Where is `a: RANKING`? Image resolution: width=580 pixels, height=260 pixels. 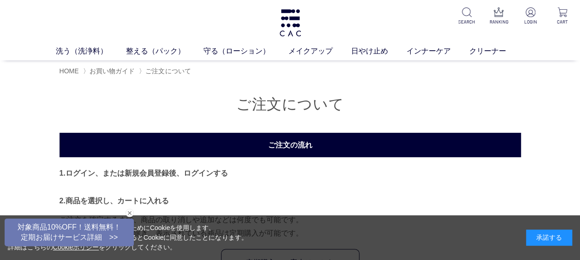 a: RANKING is located at coordinates (499, 16).